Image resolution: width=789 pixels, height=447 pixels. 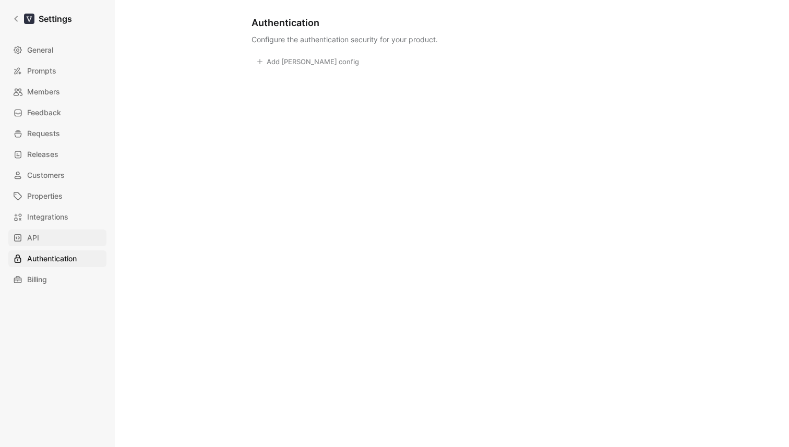 What do you see at coordinates (57, 238) in the screenshot?
I see `a: API` at bounding box center [57, 238].